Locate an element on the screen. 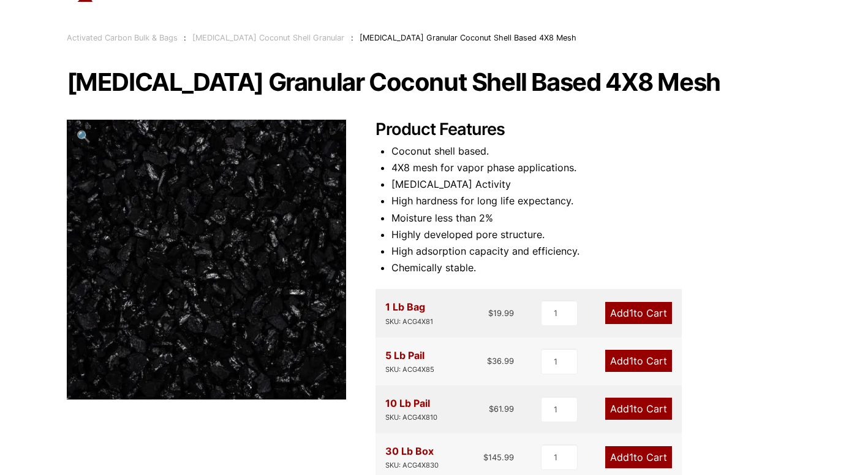 This screenshot has height=475, width=868. bdi: 19.99 is located at coordinates (501, 313).